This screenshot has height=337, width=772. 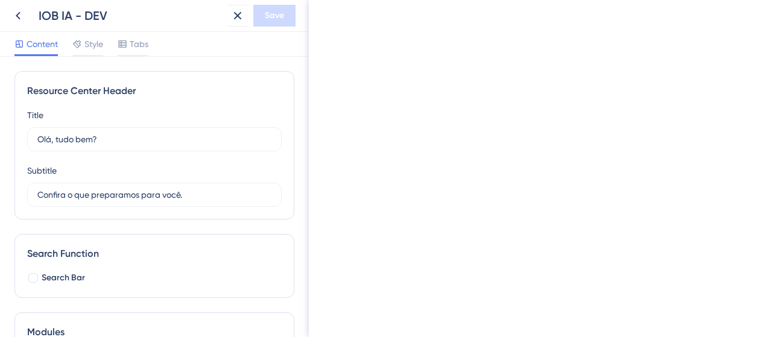 I want to click on button: Save, so click(x=274, y=16).